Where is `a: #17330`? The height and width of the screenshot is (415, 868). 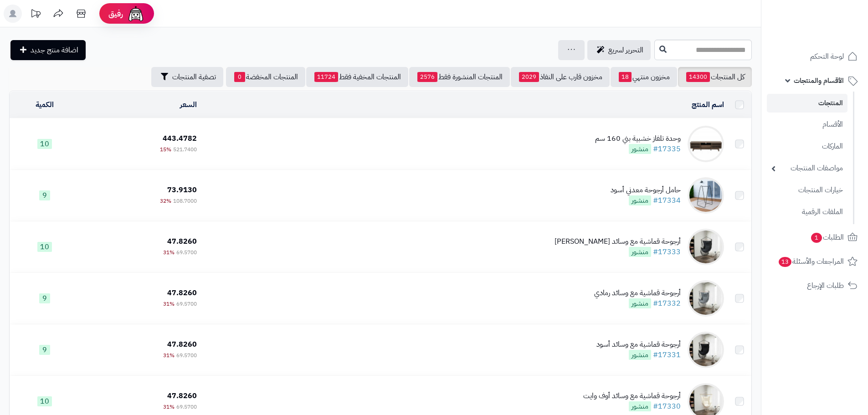
a: #17330 is located at coordinates (666, 407).